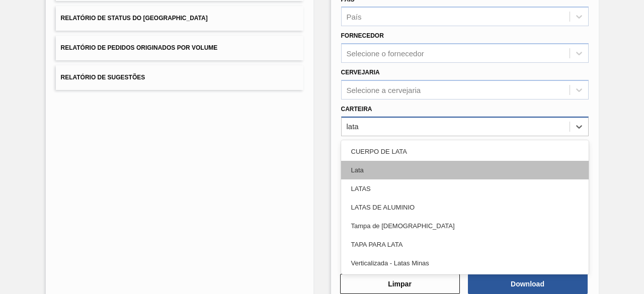 Image resolution: width=644 pixels, height=294 pixels. What do you see at coordinates (465, 170) in the screenshot?
I see `div: Lata` at bounding box center [465, 170].